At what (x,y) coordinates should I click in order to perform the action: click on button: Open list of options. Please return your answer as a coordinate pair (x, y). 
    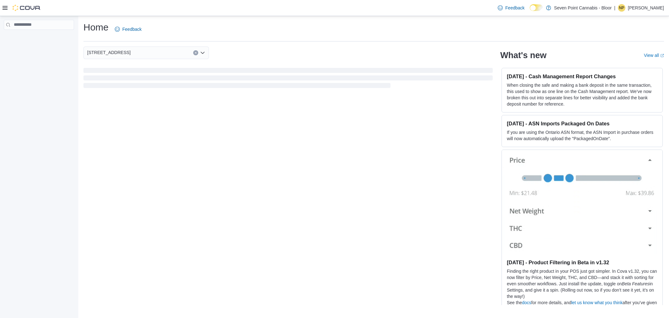
    Looking at the image, I should click on (203, 53).